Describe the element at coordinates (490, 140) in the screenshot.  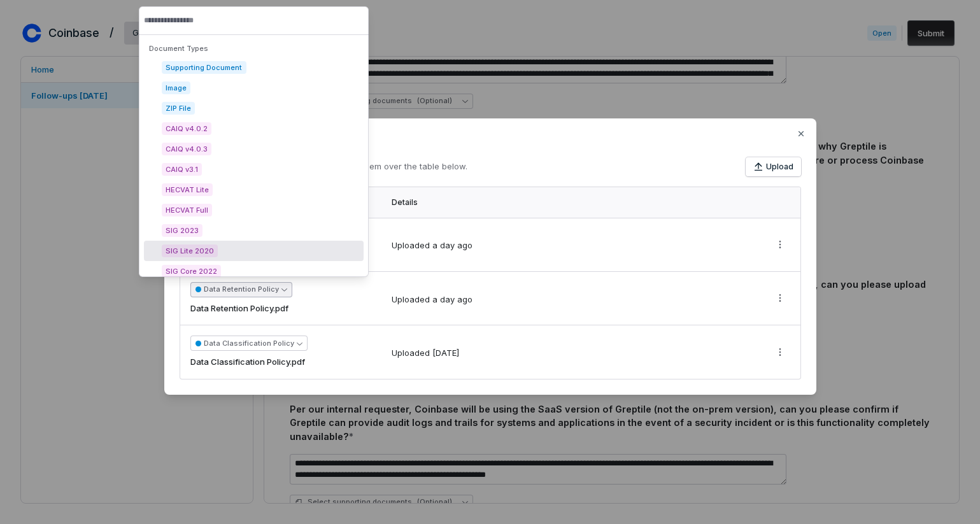
I see `span: Upload Supporting Documents` at that location.